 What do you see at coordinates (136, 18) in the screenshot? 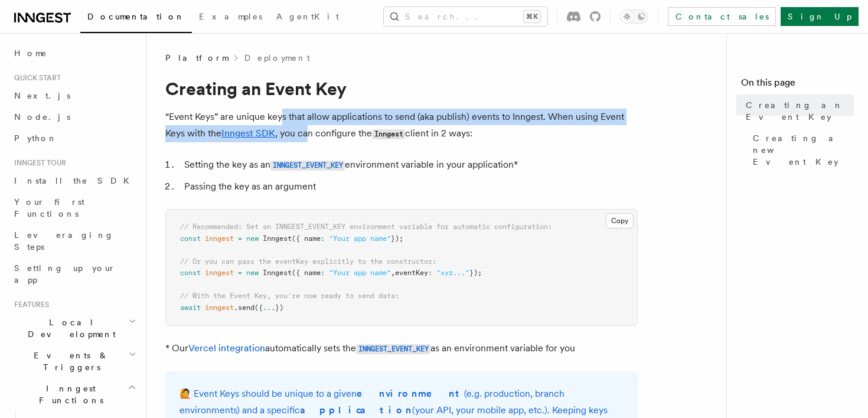
I see `a: Documentation` at bounding box center [136, 18].